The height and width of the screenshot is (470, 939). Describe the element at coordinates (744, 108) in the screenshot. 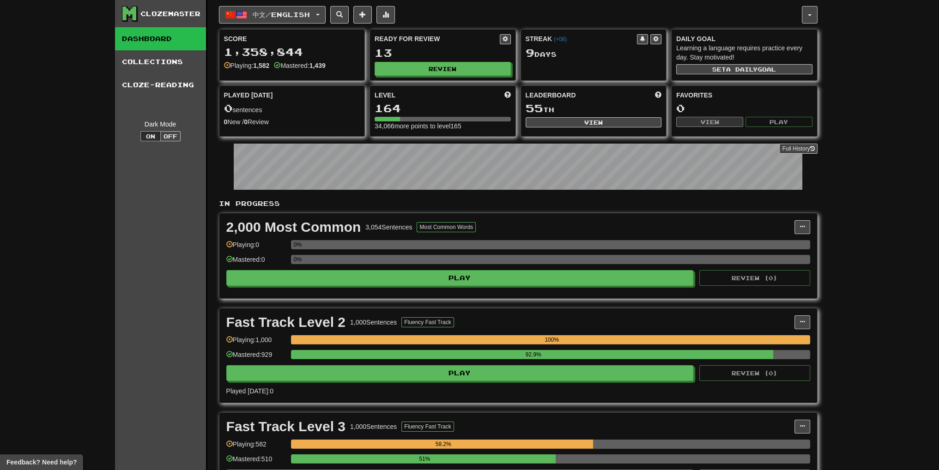

I see `div: 0` at that location.